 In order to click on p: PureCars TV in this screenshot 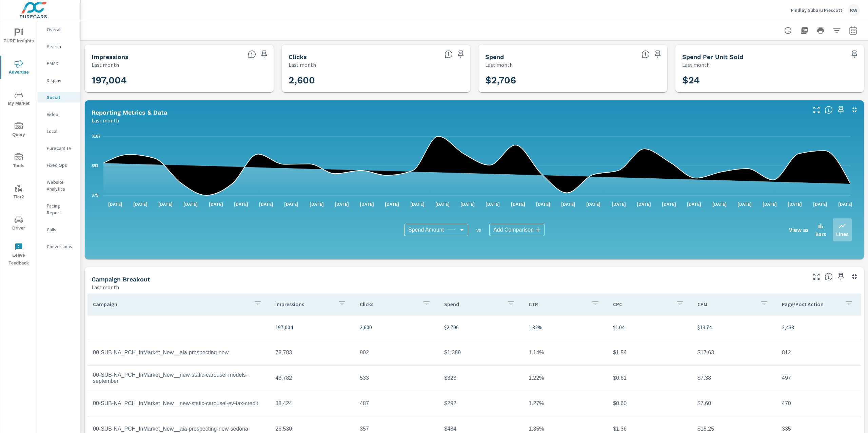, I will do `click(61, 148)`.